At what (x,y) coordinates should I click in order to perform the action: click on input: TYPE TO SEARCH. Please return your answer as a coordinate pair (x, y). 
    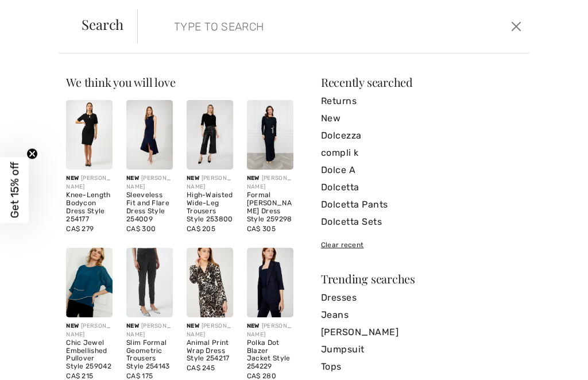
    Looking at the image, I should click on (294, 27).